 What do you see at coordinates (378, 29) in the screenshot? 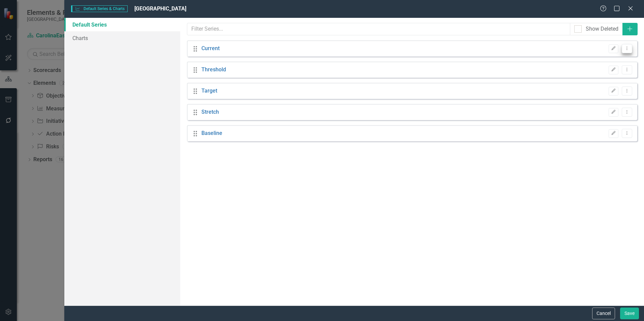
I see `input: Filter Series...` at bounding box center [378, 29].